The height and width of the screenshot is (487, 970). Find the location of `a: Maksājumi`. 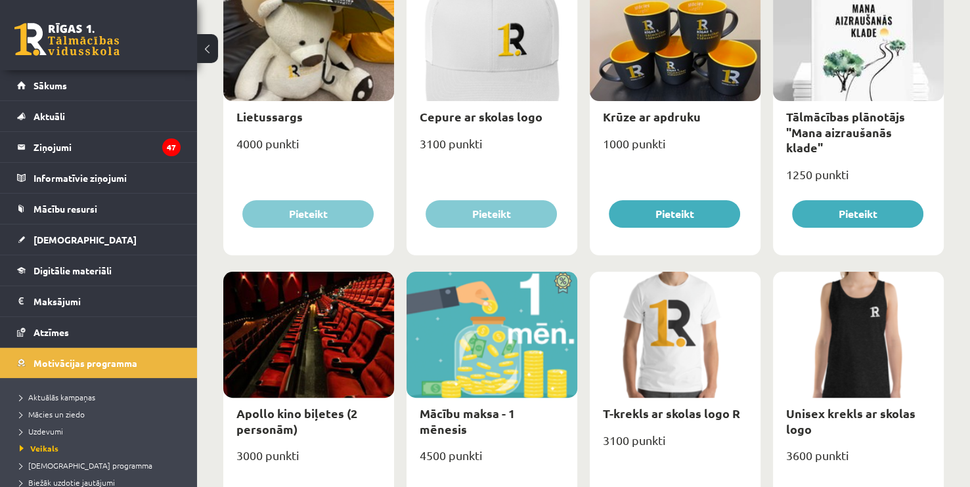

a: Maksājumi is located at coordinates (98, 301).